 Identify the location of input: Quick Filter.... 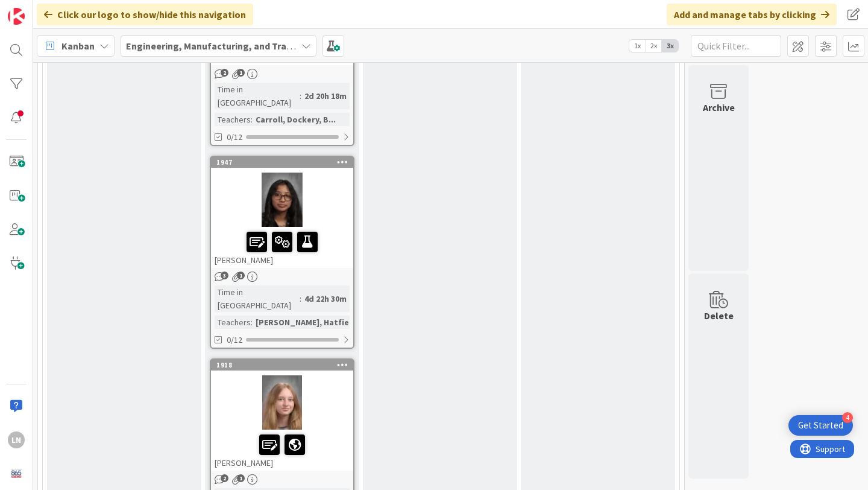
(736, 46).